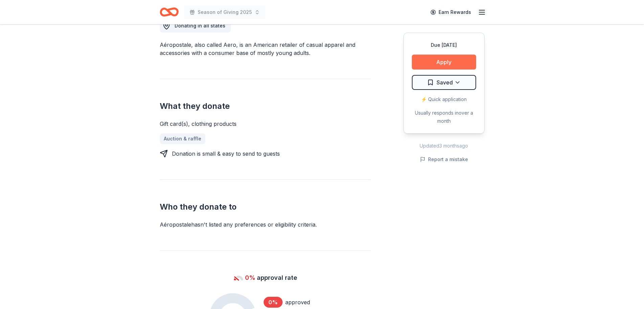 This screenshot has height=309, width=644. Describe the element at coordinates (265, 48) in the screenshot. I see `div: Aéropostale, also called Aero, is an American retailer of casual apparel and accessories with a c...` at that location.